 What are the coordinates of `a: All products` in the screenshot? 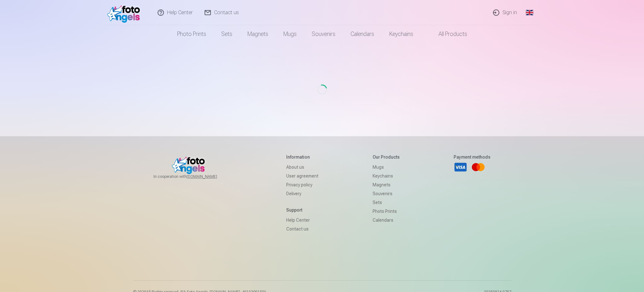 It's located at (448, 34).